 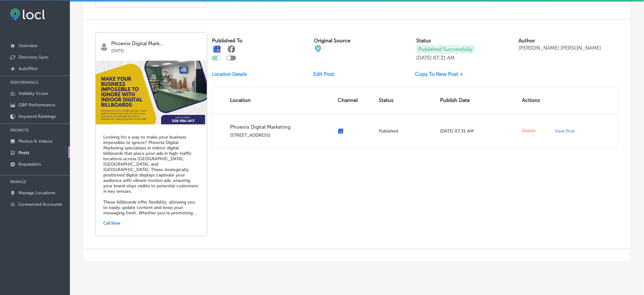 What do you see at coordinates (274, 100) in the screenshot?
I see `th: Location` at bounding box center [274, 100].